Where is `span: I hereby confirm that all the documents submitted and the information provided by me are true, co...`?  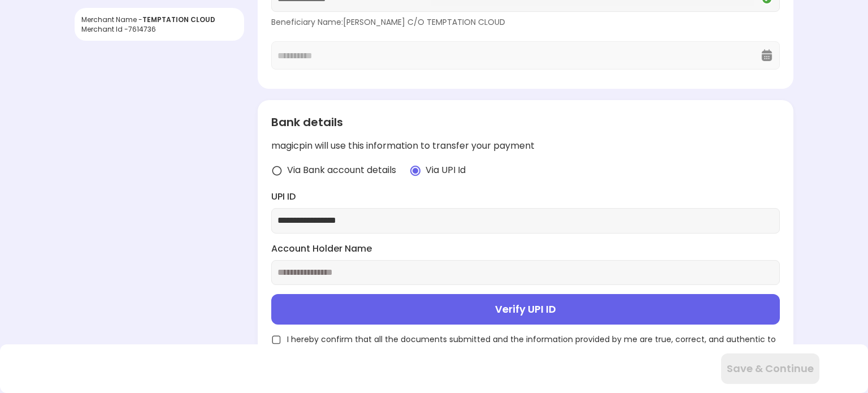
span: I hereby confirm that all the documents submitted and the information provided by me are true, co... is located at coordinates (534, 345).